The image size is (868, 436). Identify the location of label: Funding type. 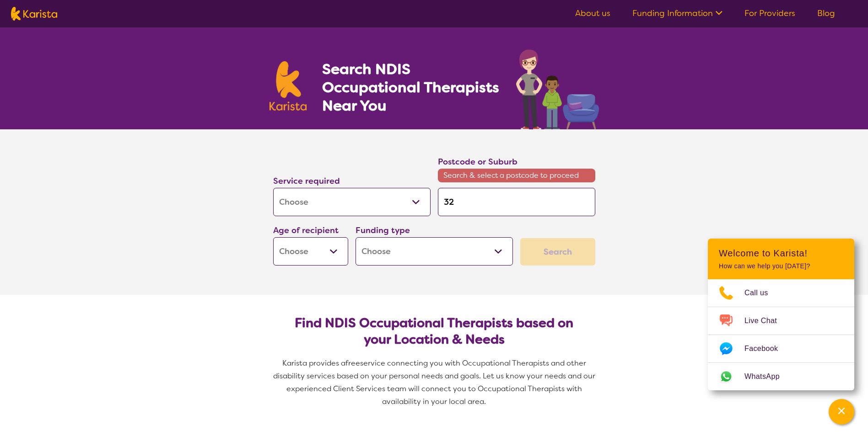
(383, 230).